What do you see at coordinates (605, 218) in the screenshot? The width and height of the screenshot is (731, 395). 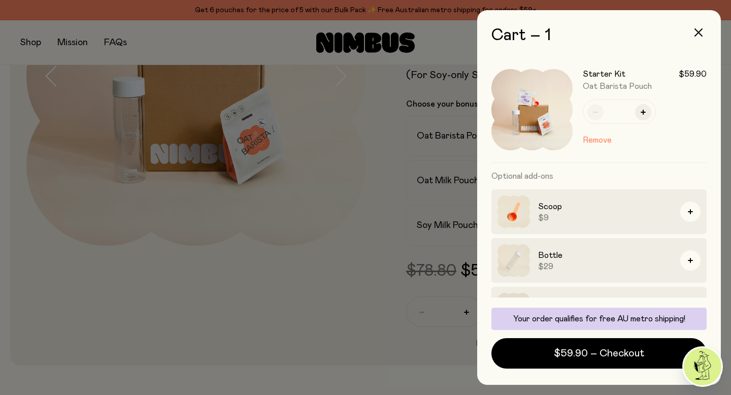 I see `span: $9` at bounding box center [605, 218].